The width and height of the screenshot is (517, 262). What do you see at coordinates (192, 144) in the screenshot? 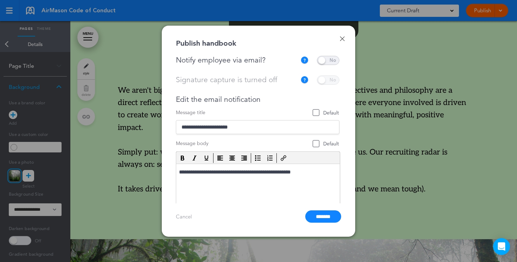
I see `span: Message body` at bounding box center [192, 144].